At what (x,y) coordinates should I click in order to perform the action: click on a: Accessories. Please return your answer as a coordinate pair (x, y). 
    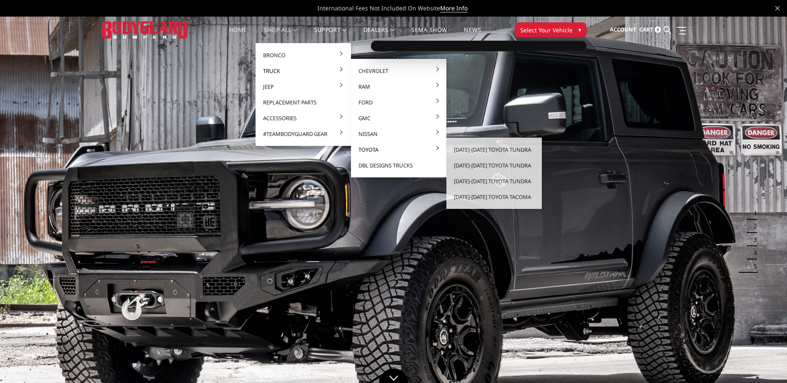
    Looking at the image, I should click on (303, 118).